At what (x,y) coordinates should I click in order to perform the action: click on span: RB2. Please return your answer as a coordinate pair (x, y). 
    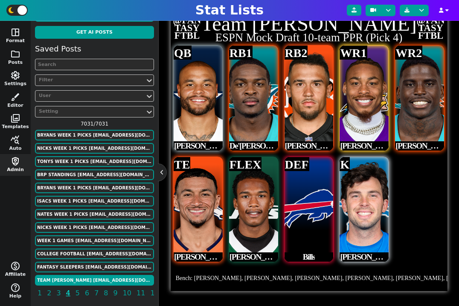
    Looking at the image, I should click on (296, 53).